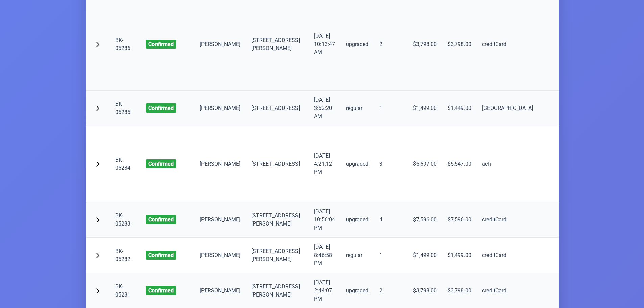  What do you see at coordinates (507, 164) in the screenshot?
I see `td: ach` at bounding box center [507, 164].